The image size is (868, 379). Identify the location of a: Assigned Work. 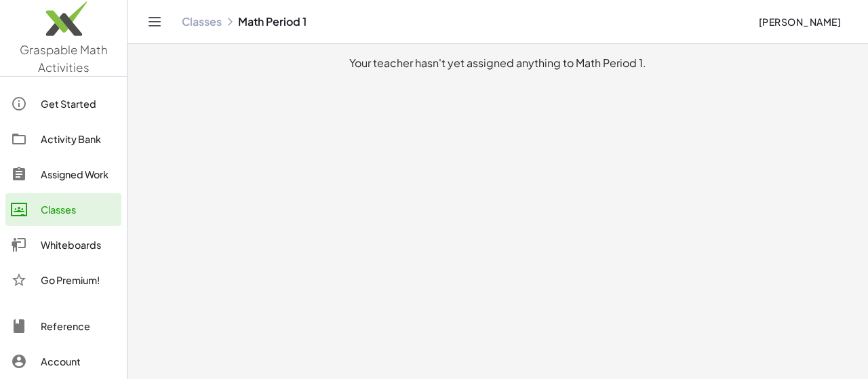
(63, 175).